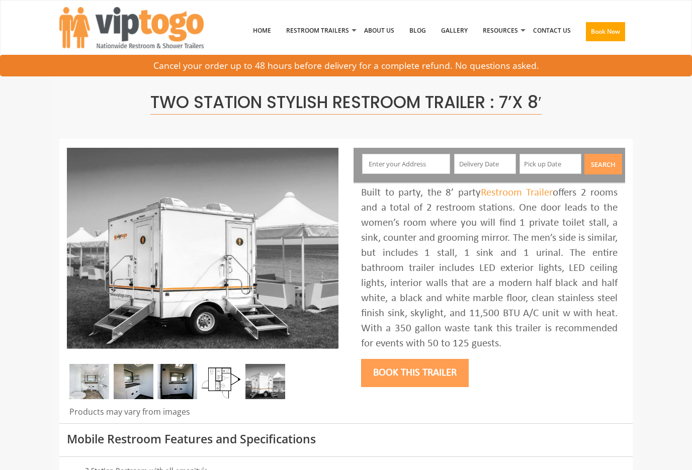 This screenshot has height=470, width=692. I want to click on button: Book Now, so click(606, 32).